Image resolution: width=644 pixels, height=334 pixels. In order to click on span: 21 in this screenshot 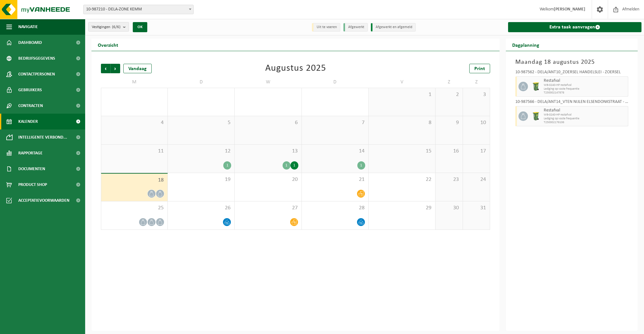, I will do `click(335, 180)`.